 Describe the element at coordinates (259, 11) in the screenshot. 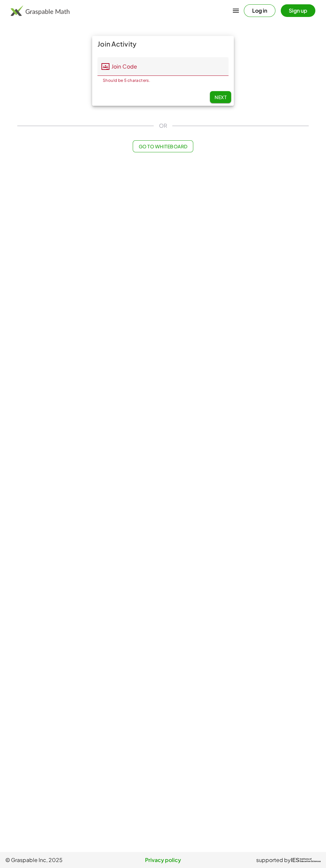

I see `button: Log in` at that location.